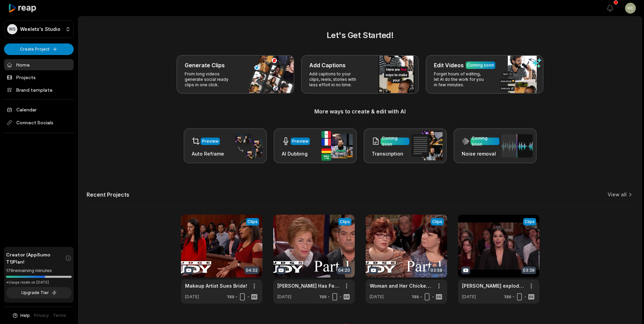  What do you see at coordinates (335, 79) in the screenshot?
I see `p: Add captions to your clips, reels, stories with less effort in no time.` at bounding box center [335, 79].